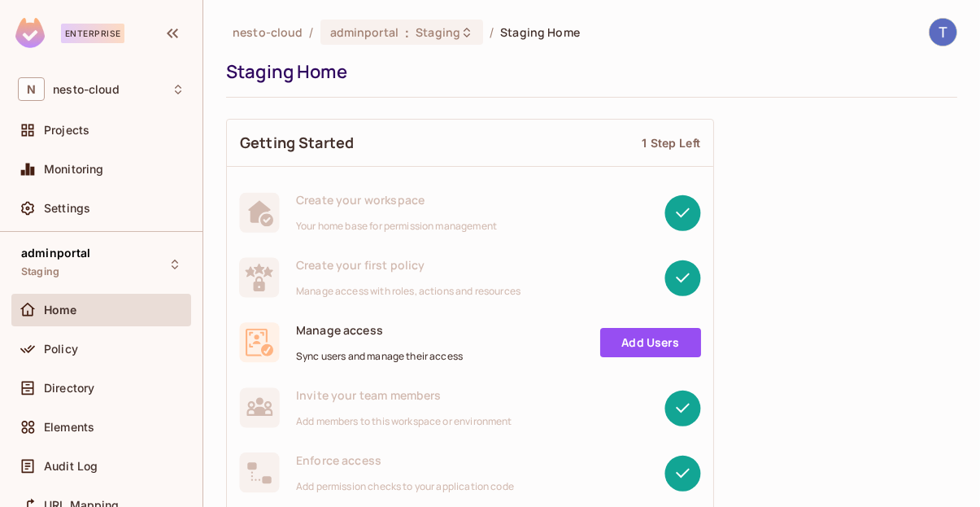  What do you see at coordinates (408, 291) in the screenshot?
I see `span: Manage access with roles, actions and resources` at bounding box center [408, 291].